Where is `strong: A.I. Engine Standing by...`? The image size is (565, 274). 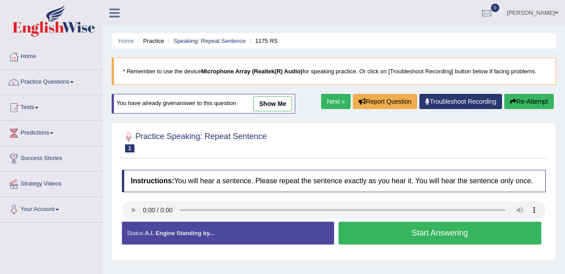
strong: A.I. Engine Standing by... is located at coordinates (179, 233).